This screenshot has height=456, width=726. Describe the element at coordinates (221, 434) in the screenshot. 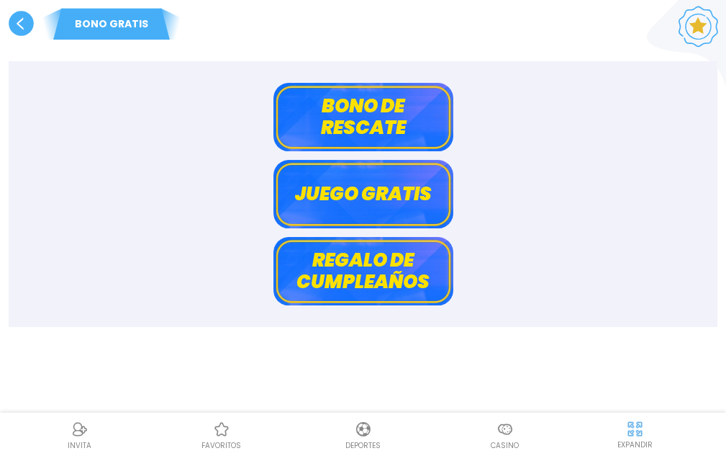

I see `a: Casino FavoritosCasino Favoritosfavoritos` at that location.